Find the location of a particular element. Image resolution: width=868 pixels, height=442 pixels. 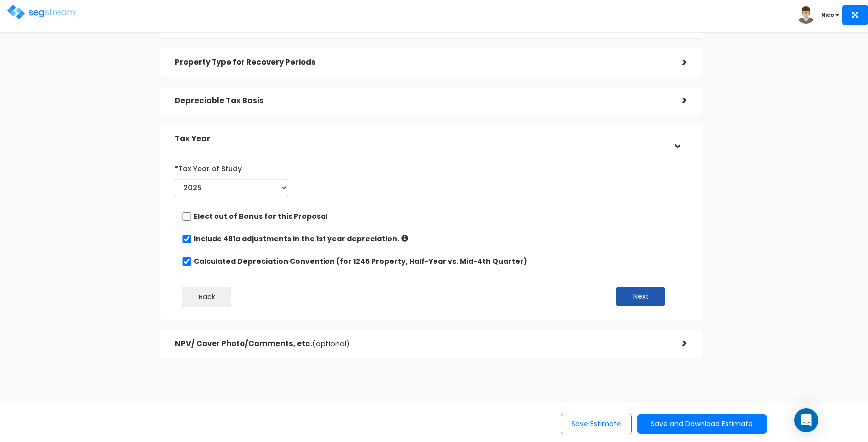

h5: NPV/ Cover Photo/Comments, etc. is located at coordinates (421, 344).